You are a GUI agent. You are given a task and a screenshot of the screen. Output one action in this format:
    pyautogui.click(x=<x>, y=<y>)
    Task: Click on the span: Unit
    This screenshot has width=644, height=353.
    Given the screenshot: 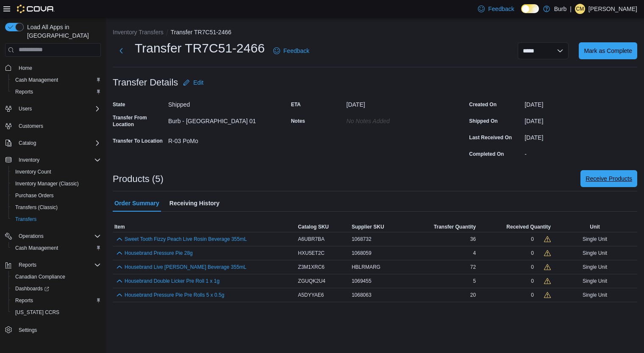 What is the action you would take?
    pyautogui.click(x=594, y=227)
    